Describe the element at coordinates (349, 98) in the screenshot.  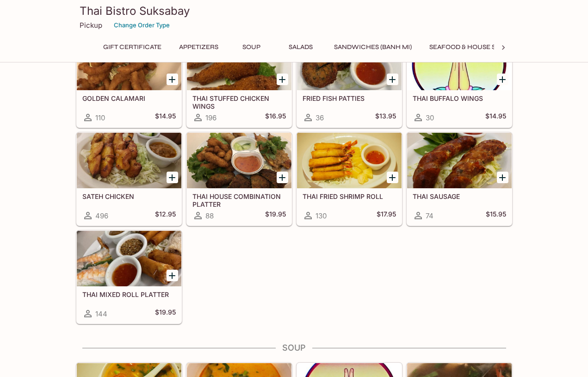
I see `h5: FRIED FISH PATTIES` at that location.